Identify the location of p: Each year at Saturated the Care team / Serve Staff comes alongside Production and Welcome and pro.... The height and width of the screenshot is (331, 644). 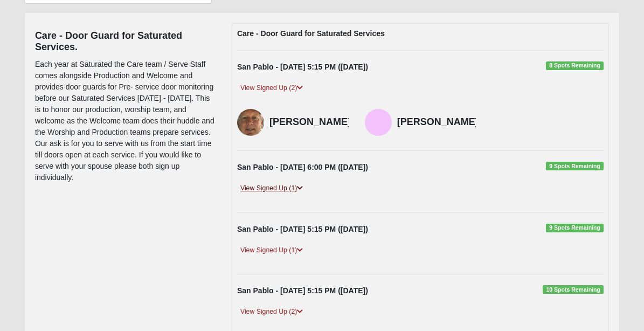
(125, 121).